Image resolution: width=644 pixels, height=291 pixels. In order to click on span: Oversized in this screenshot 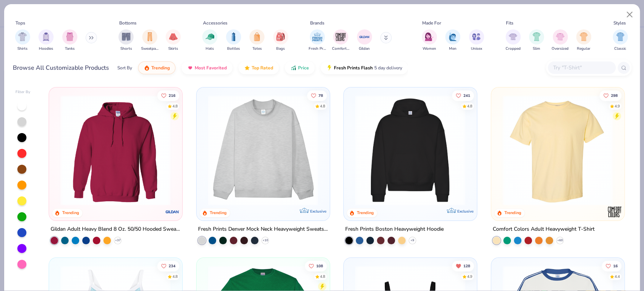, I will do `click(560, 49)`.